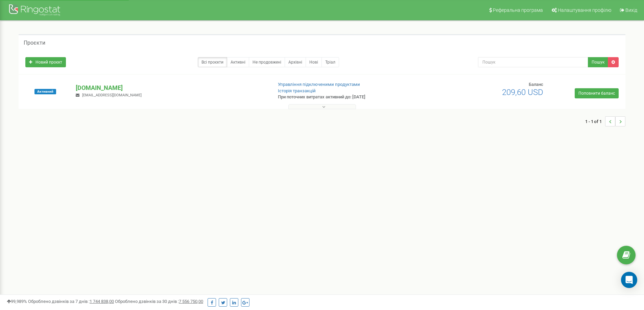 This screenshot has height=310, width=644. Describe the element at coordinates (523, 92) in the screenshot. I see `span: 209,60 USD` at that location.